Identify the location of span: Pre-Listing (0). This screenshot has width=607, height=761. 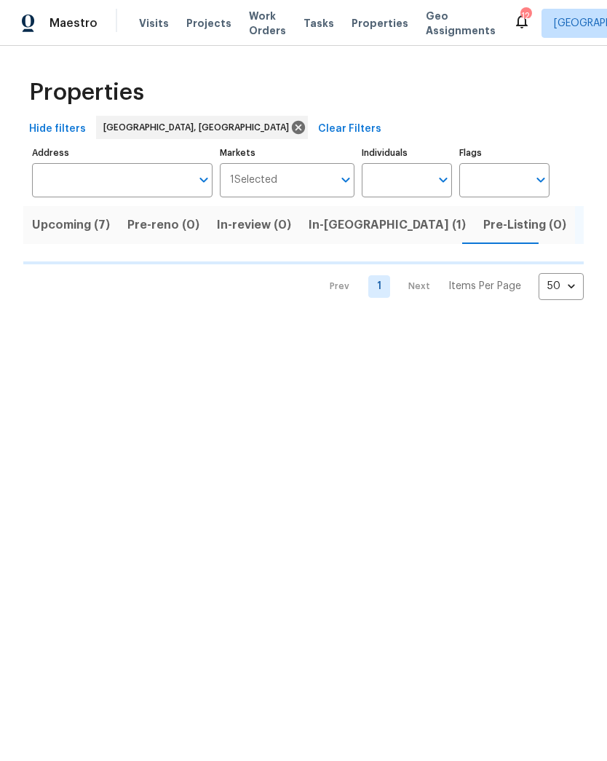
(525, 225).